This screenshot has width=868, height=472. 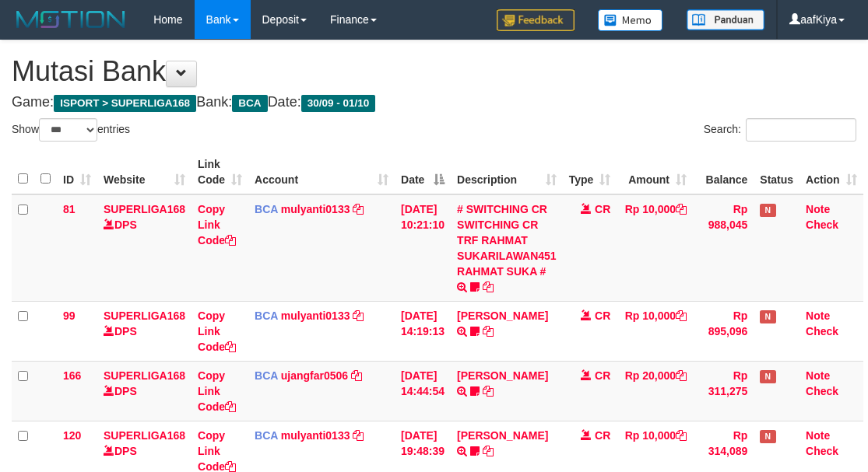 I want to click on td: Rp 895,096, so click(x=723, y=330).